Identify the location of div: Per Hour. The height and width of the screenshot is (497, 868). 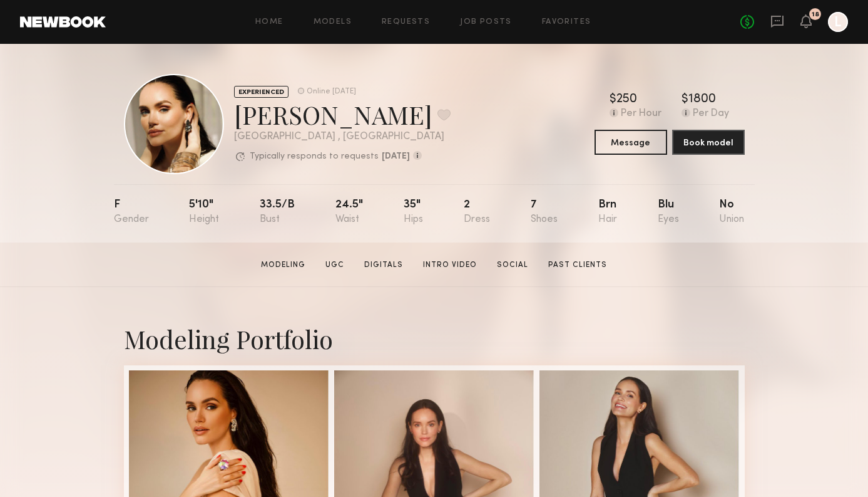
(641, 114).